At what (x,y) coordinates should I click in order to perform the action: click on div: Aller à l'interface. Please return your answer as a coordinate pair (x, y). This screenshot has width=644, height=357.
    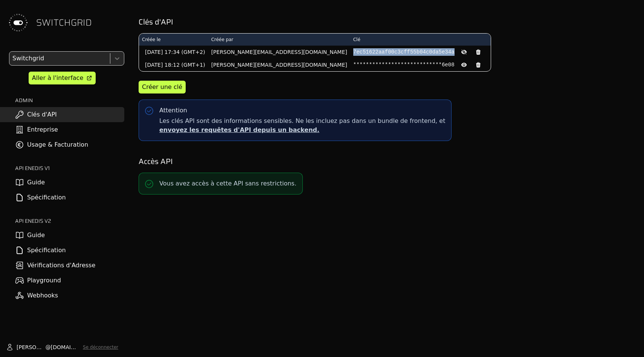
    Looking at the image, I should click on (57, 78).